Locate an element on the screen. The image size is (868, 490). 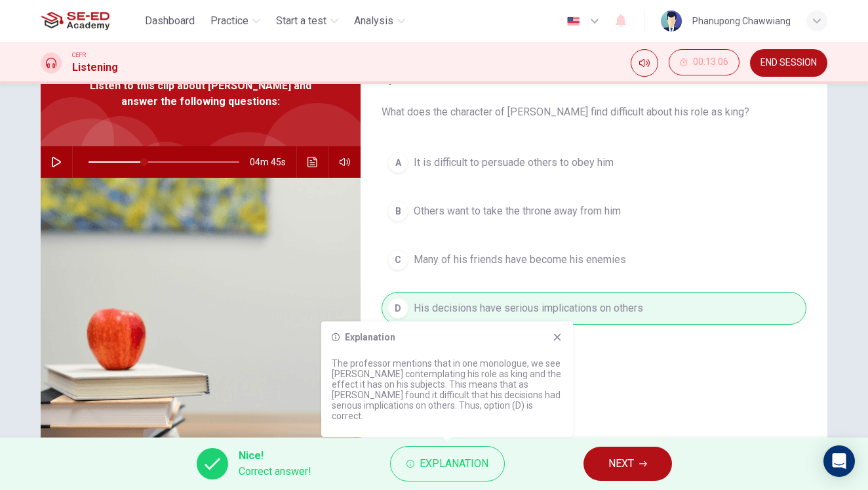
span: Nice! is located at coordinates (274, 456).